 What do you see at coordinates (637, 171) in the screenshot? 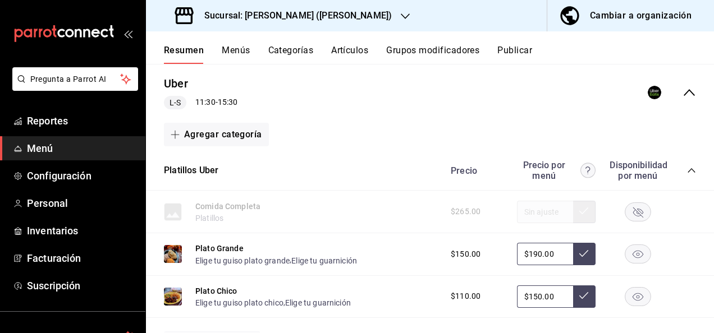
I see `div: Disponibilidad por menú` at bounding box center [637, 171].